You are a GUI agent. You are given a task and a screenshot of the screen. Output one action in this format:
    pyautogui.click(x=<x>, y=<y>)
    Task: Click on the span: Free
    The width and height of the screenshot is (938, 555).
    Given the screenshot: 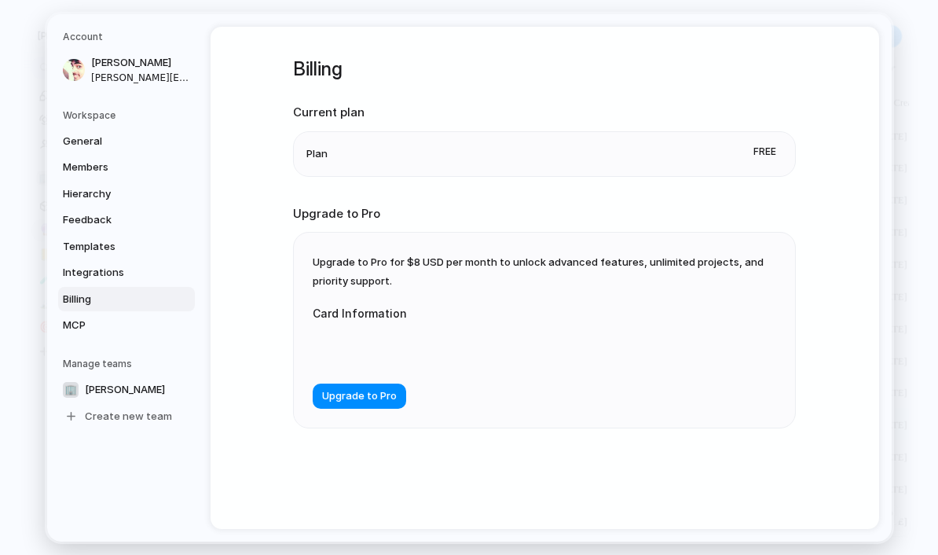 What is the action you would take?
    pyautogui.click(x=765, y=151)
    